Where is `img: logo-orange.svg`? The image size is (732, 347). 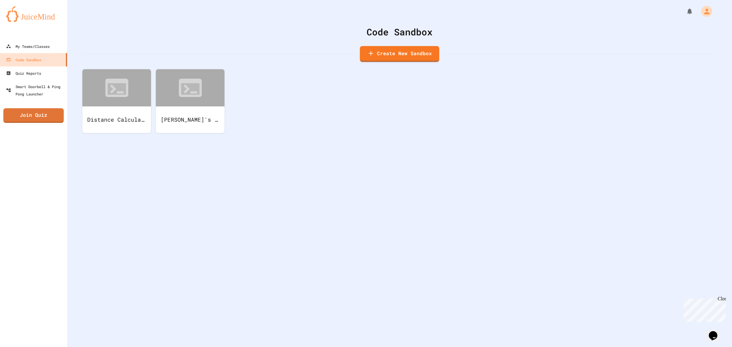
img: logo-orange.svg is located at coordinates (34, 14).